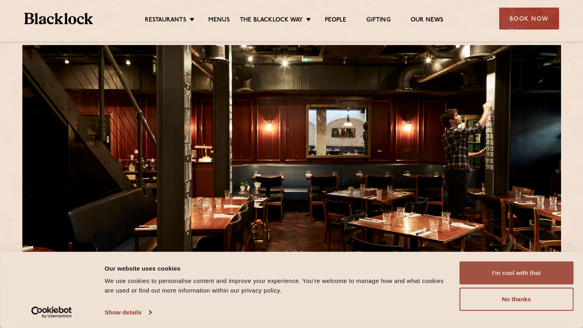 This screenshot has height=328, width=583. I want to click on div: We use cookies to personalise content and improve your experience. You're welcome to manage how a..., so click(277, 286).